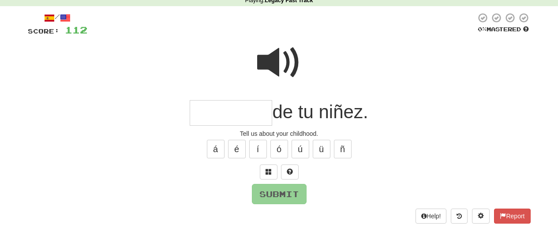  I want to click on button: é, so click(237, 149).